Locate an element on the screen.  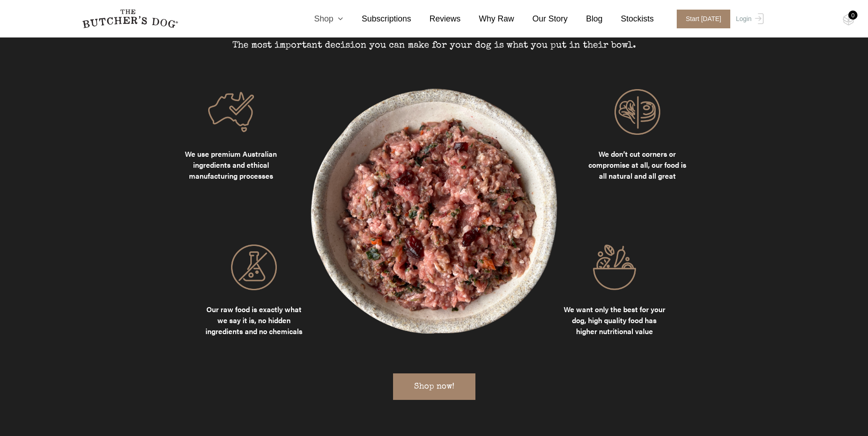
p: We use premium Australian ingredients and ethical manufacturing processes is located at coordinates (231, 165).